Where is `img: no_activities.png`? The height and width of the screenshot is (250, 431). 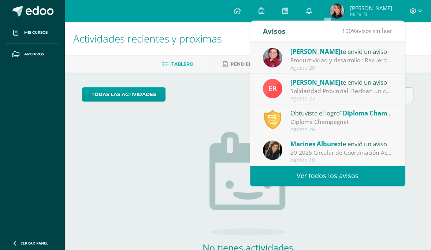 img: no_activities.png is located at coordinates (248, 184).